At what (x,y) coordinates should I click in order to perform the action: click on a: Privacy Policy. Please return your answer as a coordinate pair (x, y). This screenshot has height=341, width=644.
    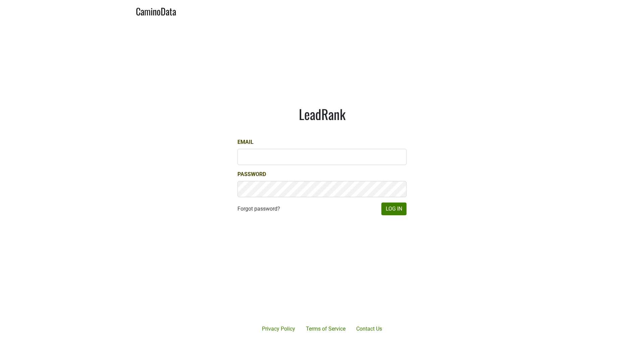
    Looking at the image, I should click on (278, 329).